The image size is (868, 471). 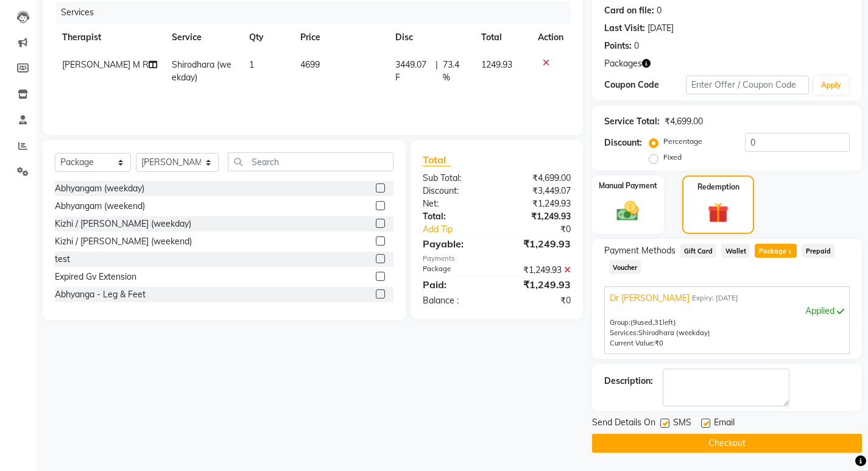 What do you see at coordinates (629, 10) in the screenshot?
I see `div: Card on file:` at bounding box center [629, 10].